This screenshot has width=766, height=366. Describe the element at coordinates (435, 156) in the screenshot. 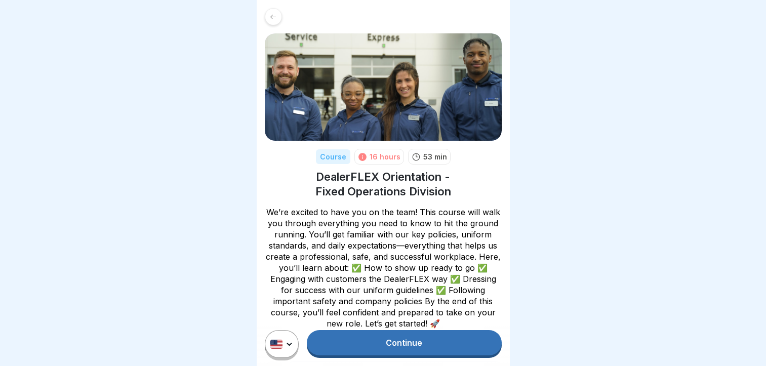

I see `p: 53 min` at that location.